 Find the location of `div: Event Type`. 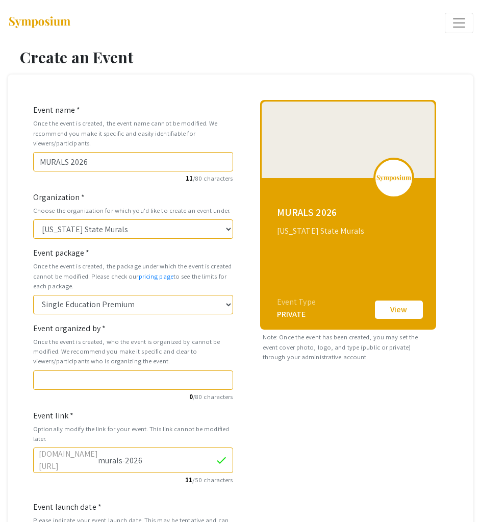

div: Event Type is located at coordinates (296, 302).